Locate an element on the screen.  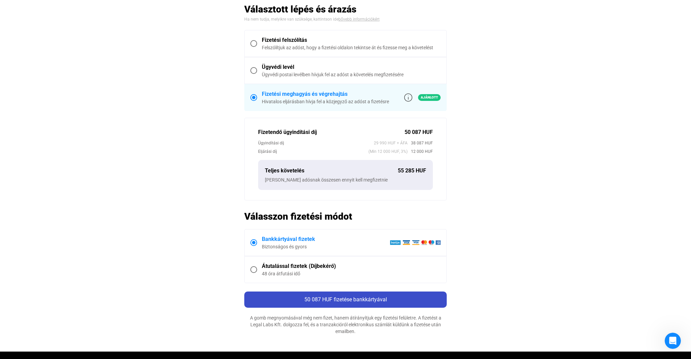
h2: Válasszon fizetési módot is located at coordinates (345, 216).